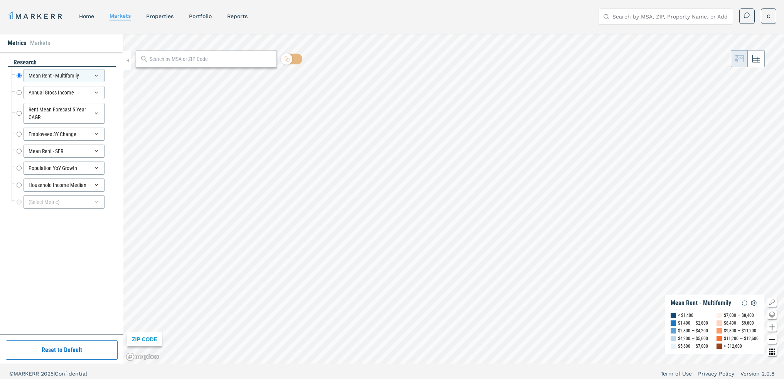  I want to click on div: Employees 3Y Change, so click(64, 134).